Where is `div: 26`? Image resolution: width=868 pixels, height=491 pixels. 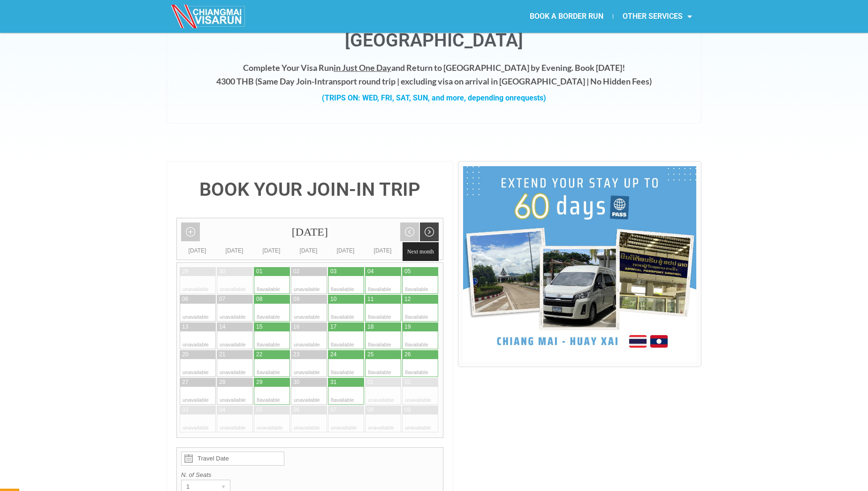
div: 26 is located at coordinates (407, 355).